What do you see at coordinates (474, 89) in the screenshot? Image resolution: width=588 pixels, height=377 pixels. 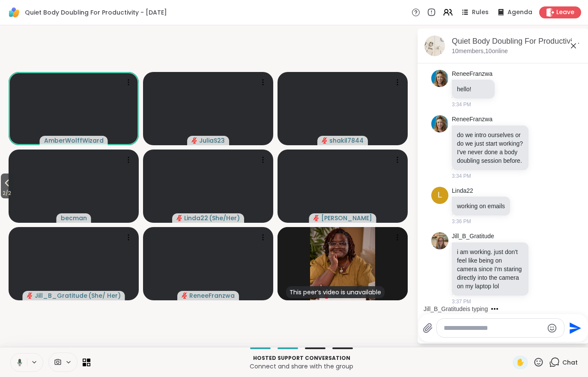 I see `p: hello!` at bounding box center [474, 89].